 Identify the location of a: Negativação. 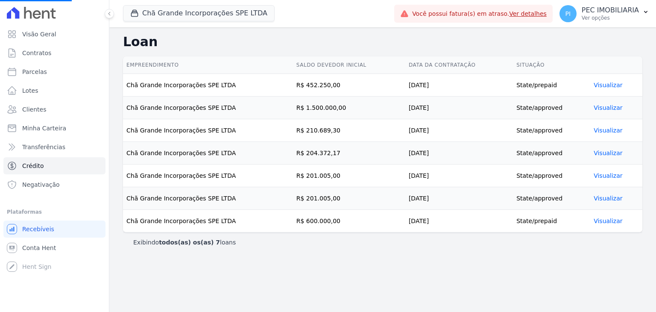
(54, 184).